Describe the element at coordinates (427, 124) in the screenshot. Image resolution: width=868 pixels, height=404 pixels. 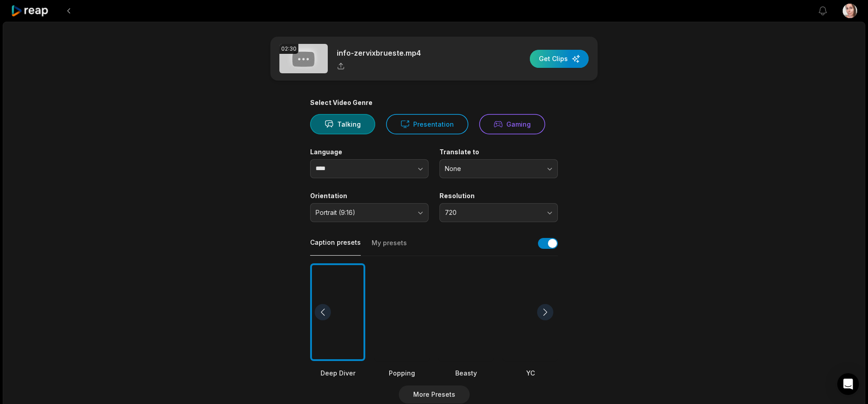
I see `button: Presentation` at that location.